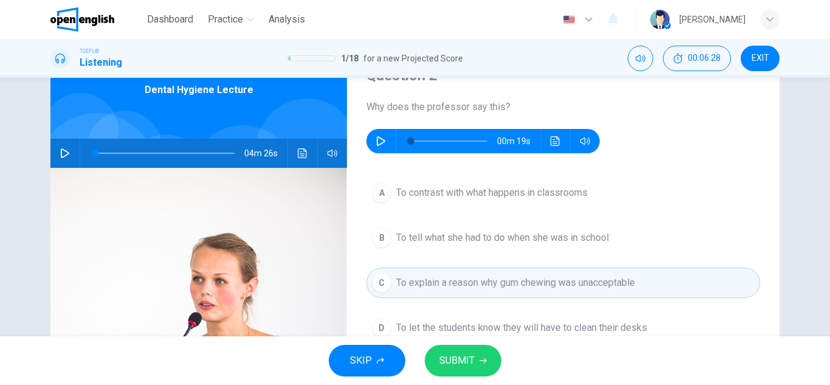 This screenshot has width=830, height=385. Describe the element at coordinates (491, 193) in the screenshot. I see `span: To contrast with what happens in classrooms` at that location.